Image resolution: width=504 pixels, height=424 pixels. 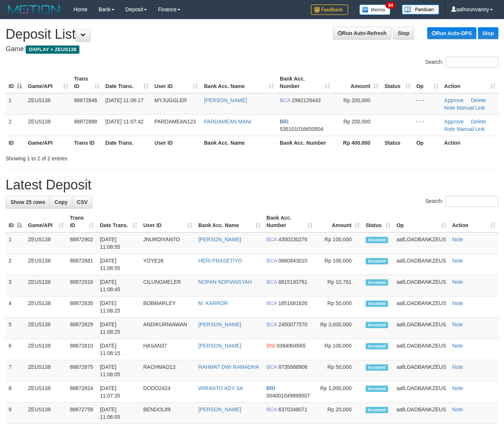 What do you see at coordinates (15, 392) in the screenshot?
I see `td: 8` at bounding box center [15, 392].